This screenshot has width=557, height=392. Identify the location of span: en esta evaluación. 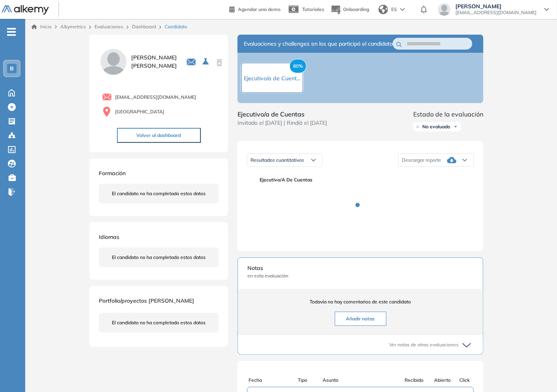
(361, 276).